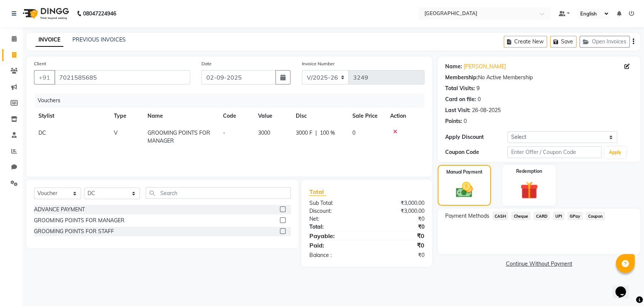  What do you see at coordinates (181, 116) in the screenshot?
I see `th: Name` at bounding box center [181, 116].